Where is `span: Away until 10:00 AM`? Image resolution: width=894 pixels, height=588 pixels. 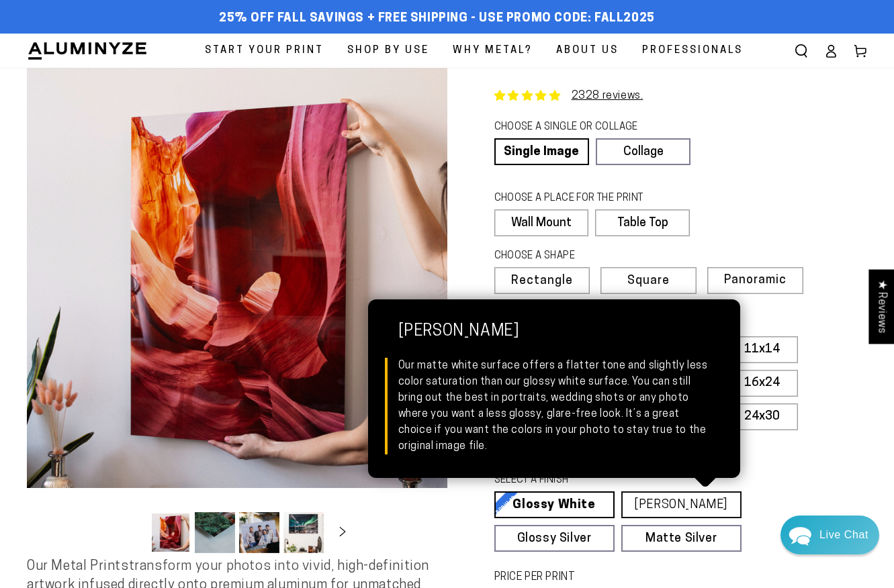 span: Away until 10:00 AM is located at coordinates (143, 72).